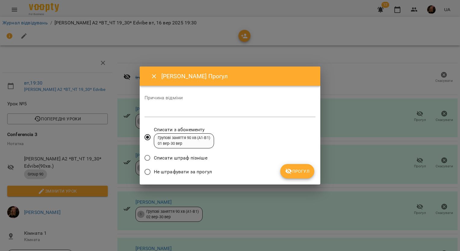 This screenshot has width=460, height=251. Describe the element at coordinates (297, 171) in the screenshot. I see `span: Прогул` at that location.